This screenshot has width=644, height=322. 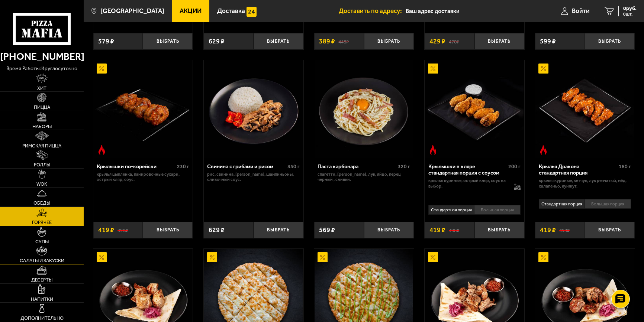 What do you see at coordinates (357, 166) in the screenshot?
I see `div: Паста карбонара` at bounding box center [357, 166].